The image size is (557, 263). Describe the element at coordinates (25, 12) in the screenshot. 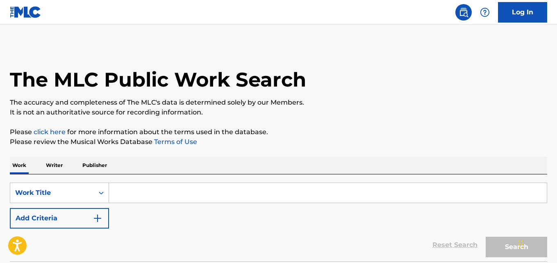

I see `img: MLC Logo` at that location.